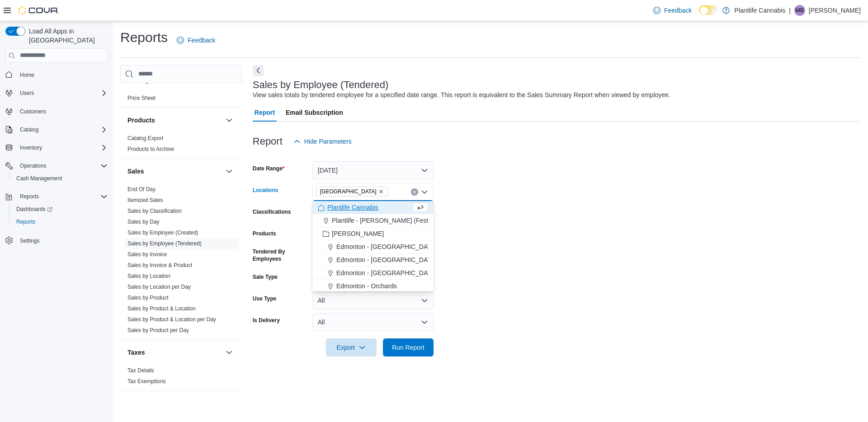  Describe the element at coordinates (424, 192) in the screenshot. I see `button: Close list of options` at that location.